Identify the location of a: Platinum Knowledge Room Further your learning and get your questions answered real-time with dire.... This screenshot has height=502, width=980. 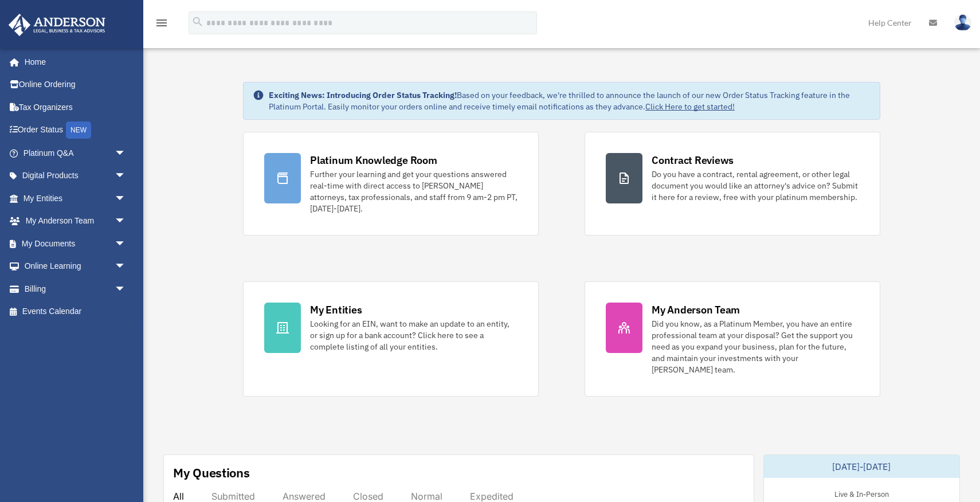
(391, 183).